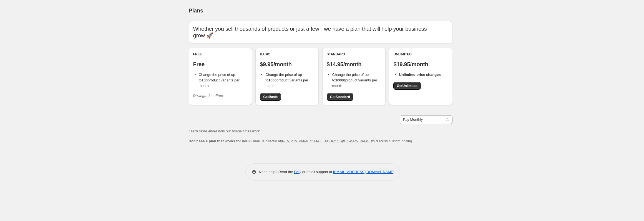 This screenshot has height=221, width=644. What do you see at coordinates (277, 172) in the screenshot?
I see `span: Need help? Read the` at bounding box center [277, 172].